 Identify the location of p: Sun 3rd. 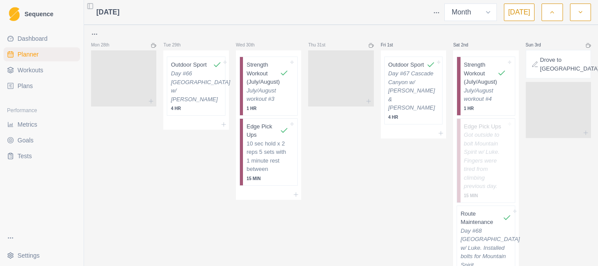
(539, 45).